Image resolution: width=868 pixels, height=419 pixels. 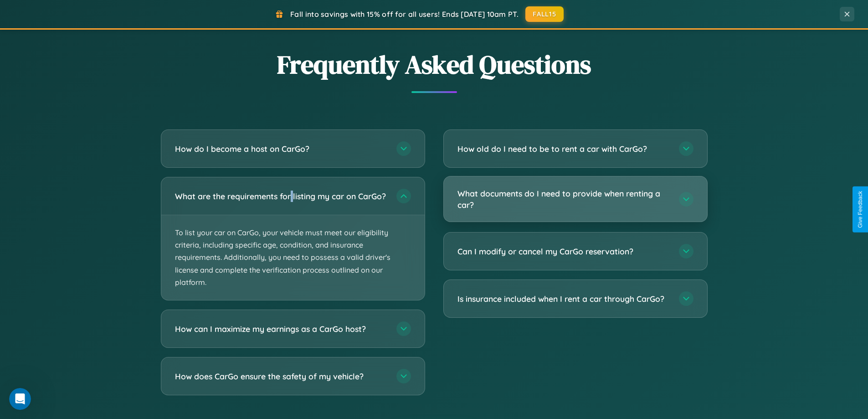 What do you see at coordinates (564, 199) in the screenshot?
I see `h3: What documents do I need to provide when renting a car?` at bounding box center [564, 199].